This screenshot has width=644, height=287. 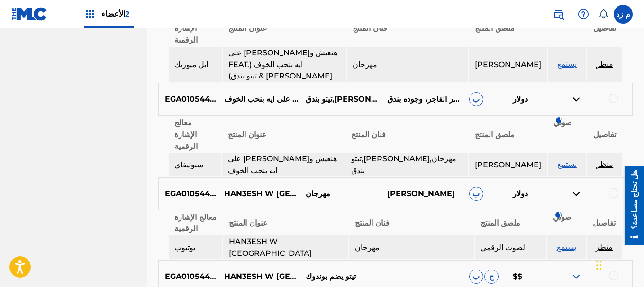 What do you see at coordinates (189, 164) in the screenshot?
I see `font: سبوتيفاي` at bounding box center [189, 164].